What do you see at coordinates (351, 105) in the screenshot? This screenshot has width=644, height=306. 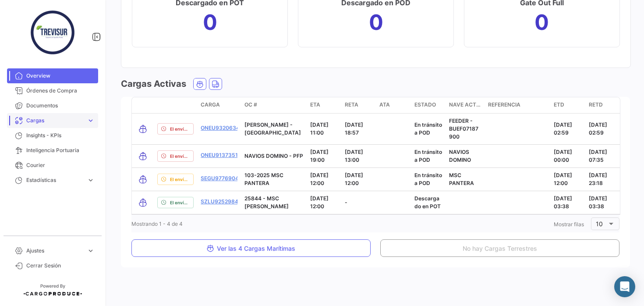 I see `span: RETA` at bounding box center [351, 105].